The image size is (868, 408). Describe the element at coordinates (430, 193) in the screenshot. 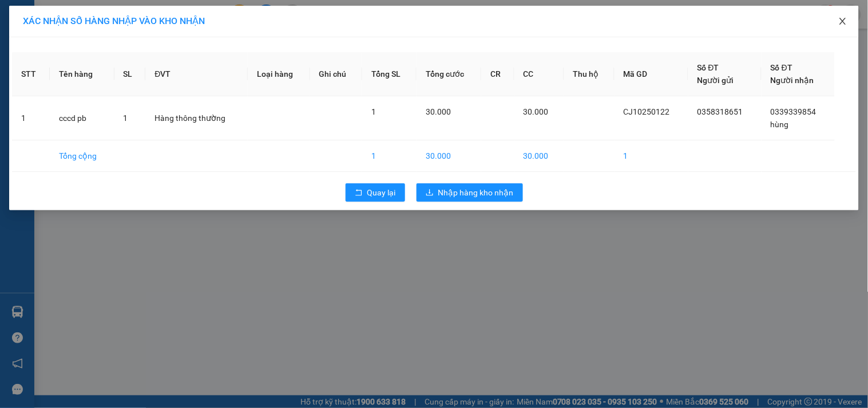

I see `span: download` at that location.